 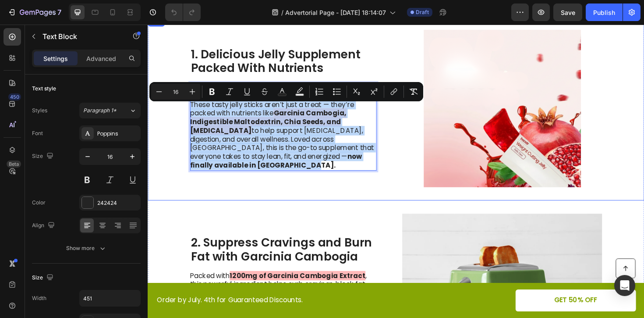 What do you see at coordinates (143, 117) in the screenshot?
I see `p: These tasty jelly sticks aren’t just a treat — they’re packed with nutrients like to help support...` at bounding box center [143, 117].